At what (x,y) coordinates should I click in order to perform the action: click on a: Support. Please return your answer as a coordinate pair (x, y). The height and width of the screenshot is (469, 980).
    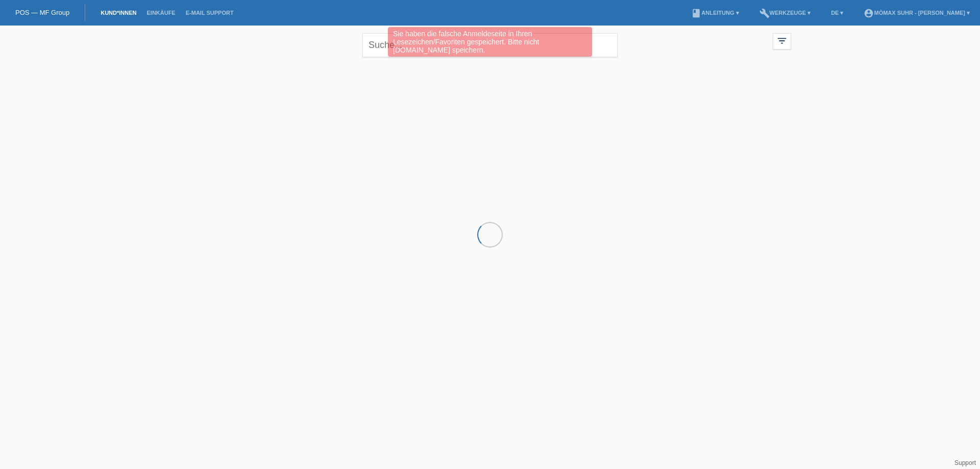
    Looking at the image, I should click on (965, 463).